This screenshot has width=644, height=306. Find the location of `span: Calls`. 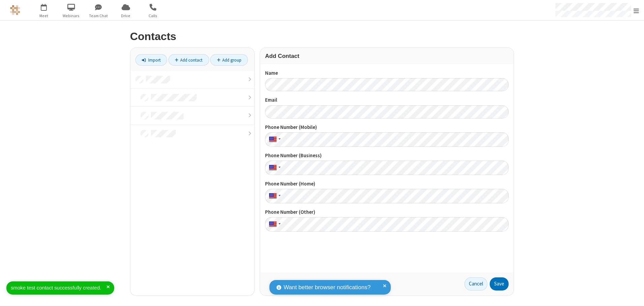

span: Calls is located at coordinates (153, 16).